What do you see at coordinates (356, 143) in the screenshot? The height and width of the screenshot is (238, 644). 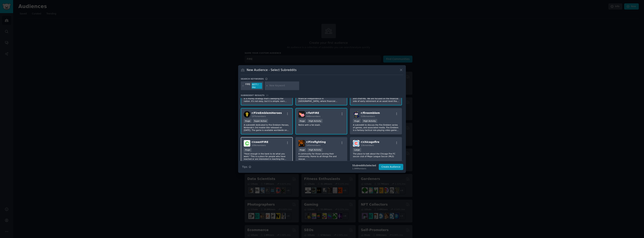 I see `img: chicagofire` at bounding box center [356, 143].